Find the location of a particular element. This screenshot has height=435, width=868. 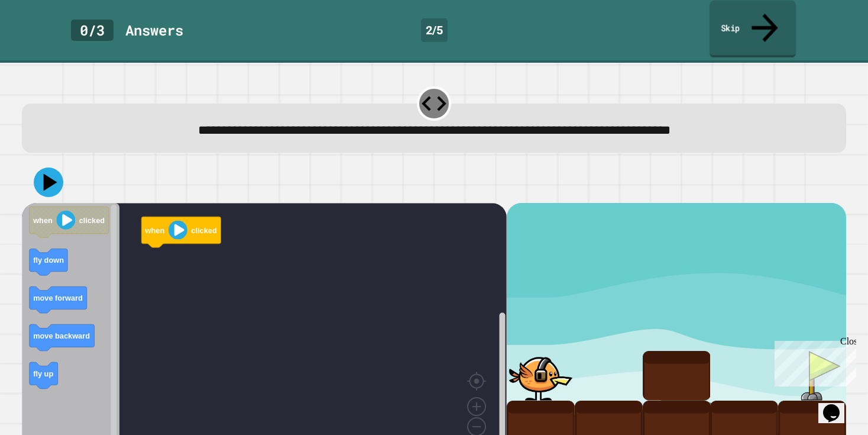

div: 0 / 3 is located at coordinates (93, 30).